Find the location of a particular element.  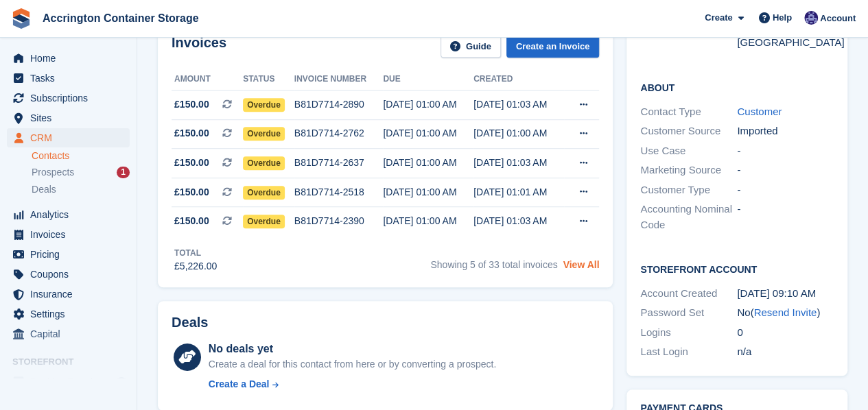

th: Amount is located at coordinates (207, 79).